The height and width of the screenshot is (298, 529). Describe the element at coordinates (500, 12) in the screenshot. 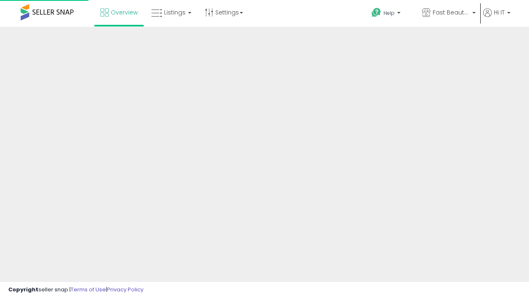

I see `span: Hi IT` at that location.